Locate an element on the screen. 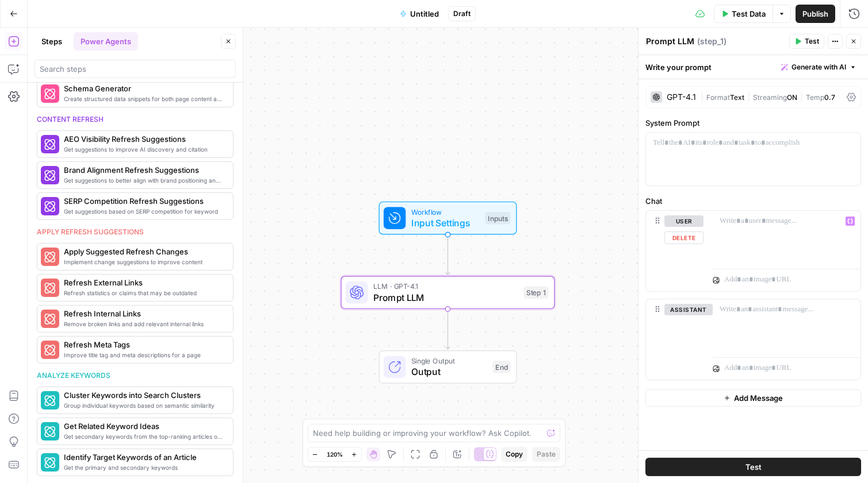  label: Chat is located at coordinates (753, 201).